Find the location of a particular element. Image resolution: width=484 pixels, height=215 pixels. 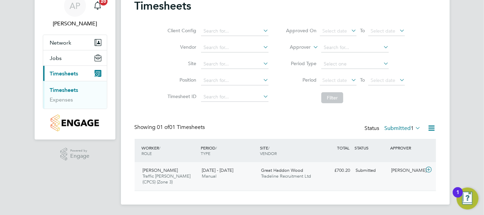

span: AP is located at coordinates (75, 6).